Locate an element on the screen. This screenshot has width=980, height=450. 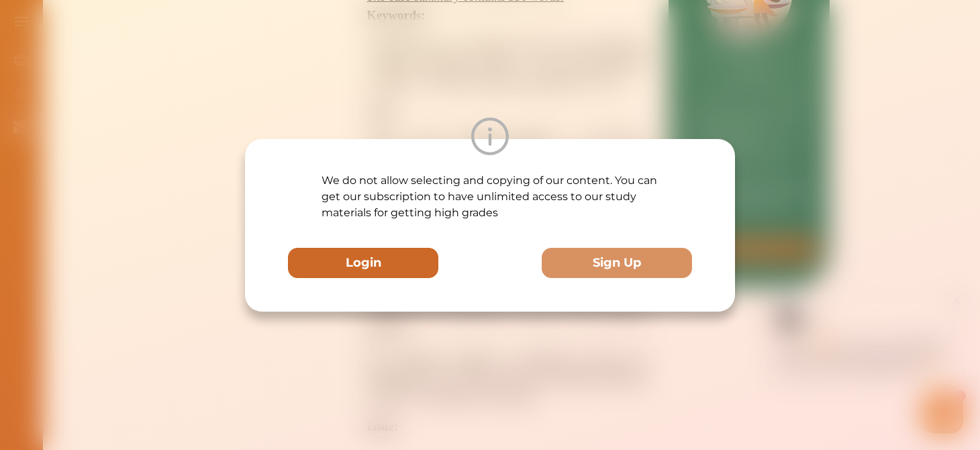
button: Sign Up is located at coordinates (617, 262).